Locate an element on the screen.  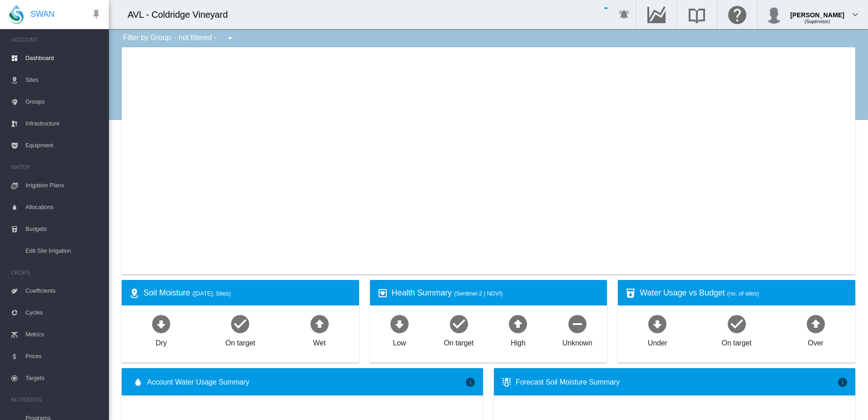
div: Water Usage vs Budget is located at coordinates (744, 292).